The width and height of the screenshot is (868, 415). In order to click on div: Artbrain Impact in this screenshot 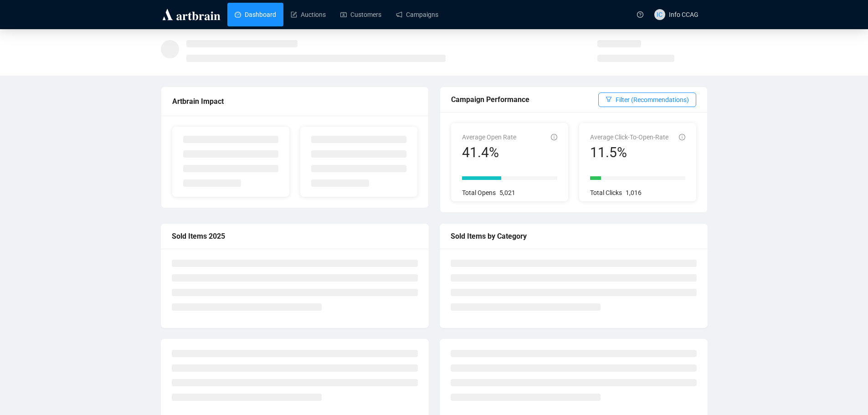, I will do `click(295, 102)`.